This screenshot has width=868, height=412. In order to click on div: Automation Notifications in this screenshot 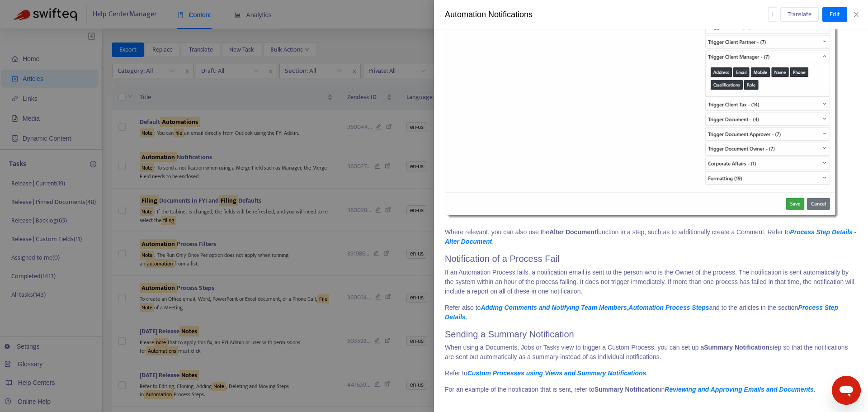, I will do `click(606, 15)`.